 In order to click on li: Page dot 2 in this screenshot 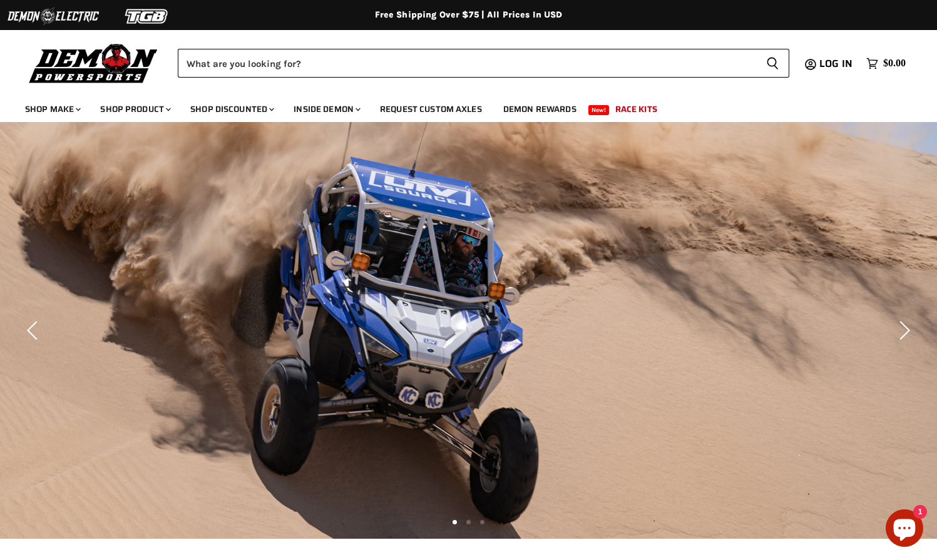, I will do `click(468, 522)`.